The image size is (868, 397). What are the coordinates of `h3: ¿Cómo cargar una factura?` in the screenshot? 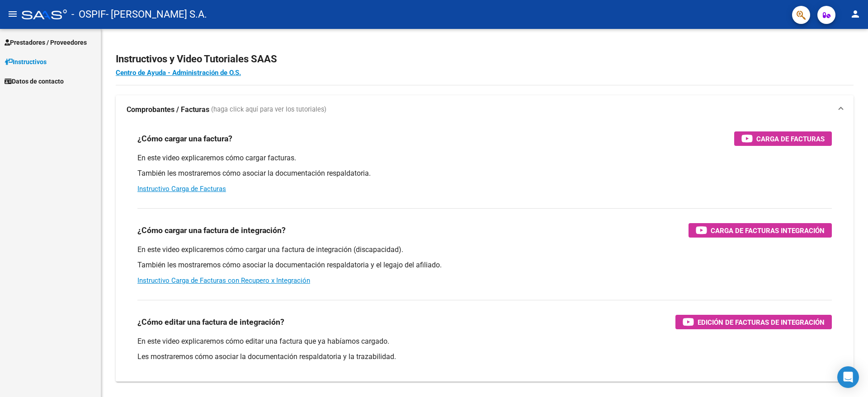 It's located at (185, 139).